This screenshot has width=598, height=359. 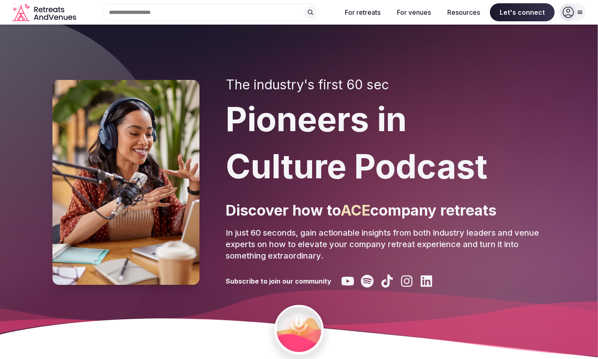 I want to click on span: ACE, so click(x=356, y=210).